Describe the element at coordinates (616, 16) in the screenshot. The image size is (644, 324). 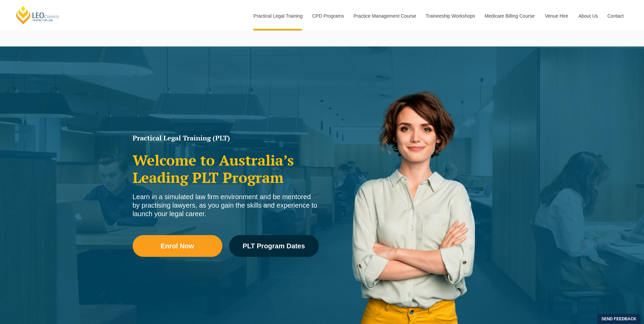
I see `a: Contact` at that location.